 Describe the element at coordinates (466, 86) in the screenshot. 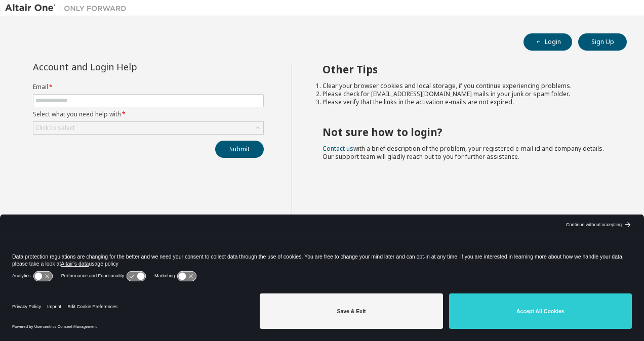

I see `li: Clear your browser cookies and local storage, if you continue experiencing problems.` at that location.